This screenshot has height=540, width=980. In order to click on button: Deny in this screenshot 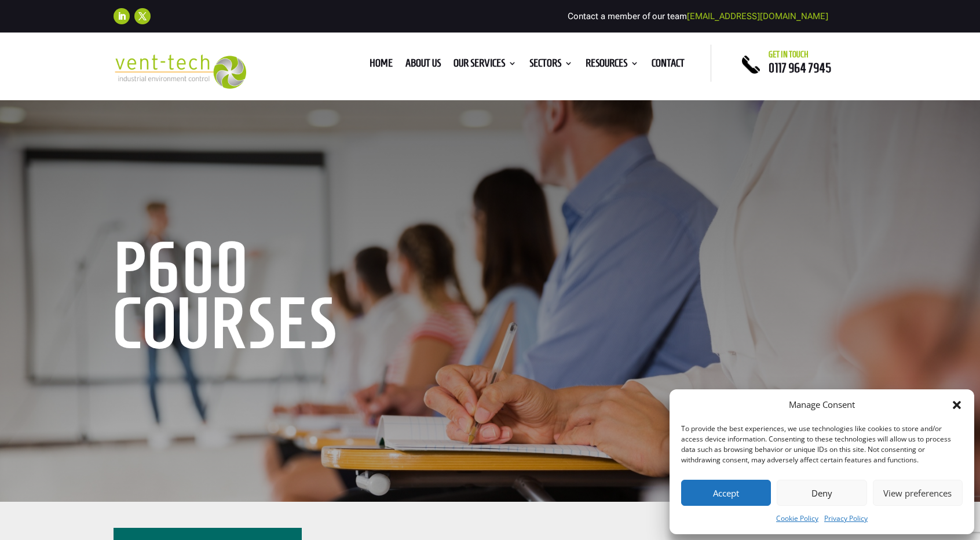, I will do `click(821, 492)`.